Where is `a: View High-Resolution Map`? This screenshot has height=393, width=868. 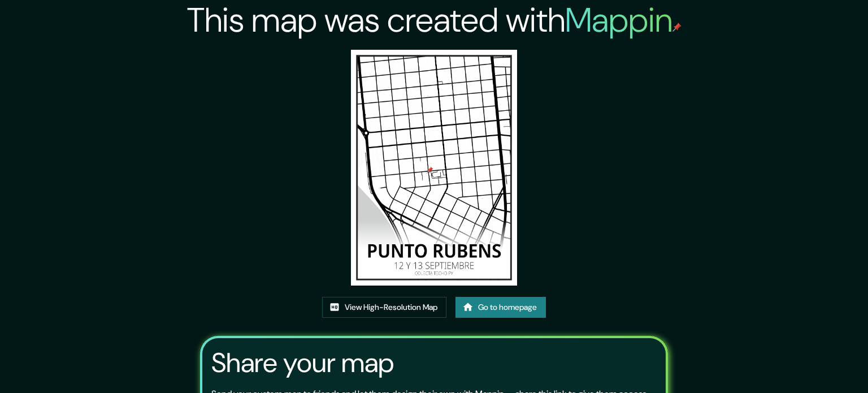 a: View High-Resolution Map is located at coordinates (384, 307).